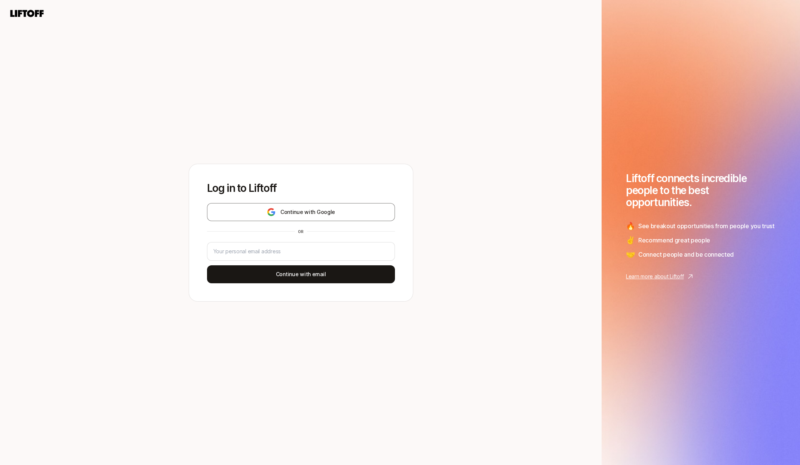 The width and height of the screenshot is (800, 465). Describe the element at coordinates (301, 251) in the screenshot. I see `input: Your personal email address` at that location.